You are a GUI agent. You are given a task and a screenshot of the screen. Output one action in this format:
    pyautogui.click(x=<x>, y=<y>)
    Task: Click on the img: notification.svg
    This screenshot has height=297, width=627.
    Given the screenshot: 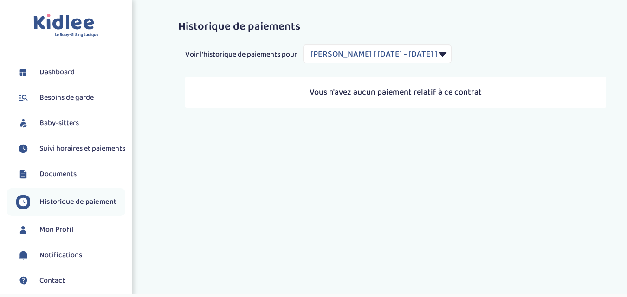 What is the action you would take?
    pyautogui.click(x=23, y=256)
    